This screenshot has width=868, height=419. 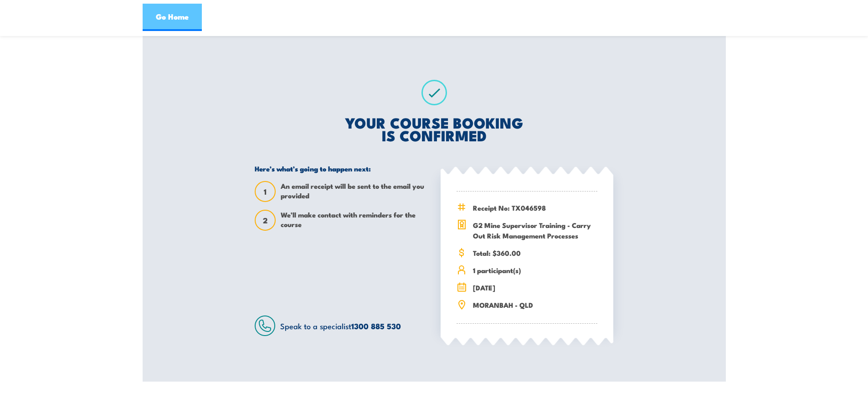 What do you see at coordinates (376, 325) in the screenshot?
I see `a: 1300 885 530` at bounding box center [376, 325].